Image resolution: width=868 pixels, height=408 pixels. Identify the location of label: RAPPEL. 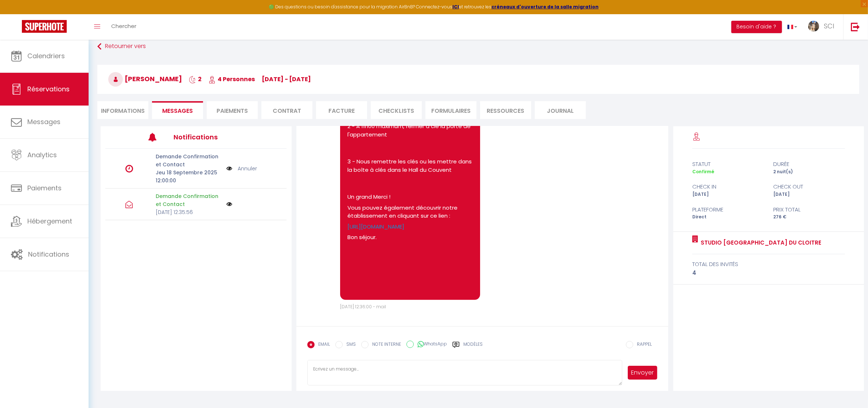
(643, 345).